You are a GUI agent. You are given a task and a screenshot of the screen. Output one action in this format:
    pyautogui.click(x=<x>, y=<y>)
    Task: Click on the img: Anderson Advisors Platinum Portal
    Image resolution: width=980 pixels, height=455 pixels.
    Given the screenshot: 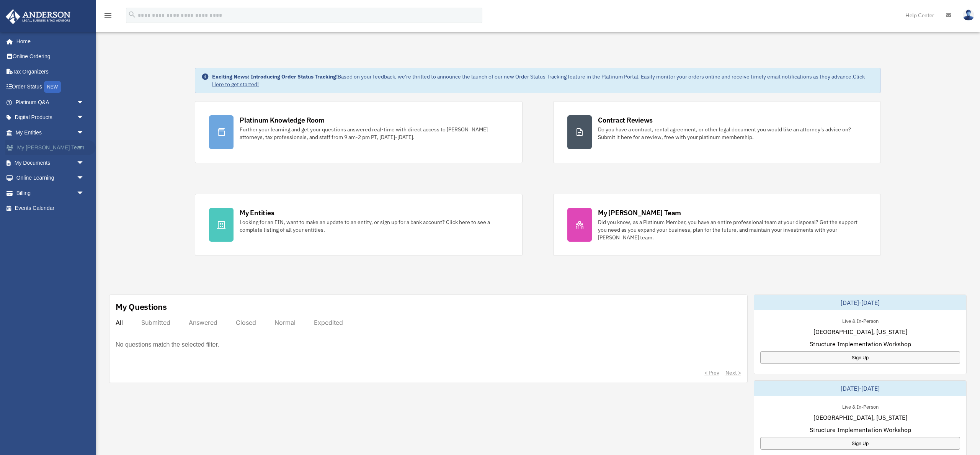 What is the action you would take?
    pyautogui.click(x=38, y=16)
    